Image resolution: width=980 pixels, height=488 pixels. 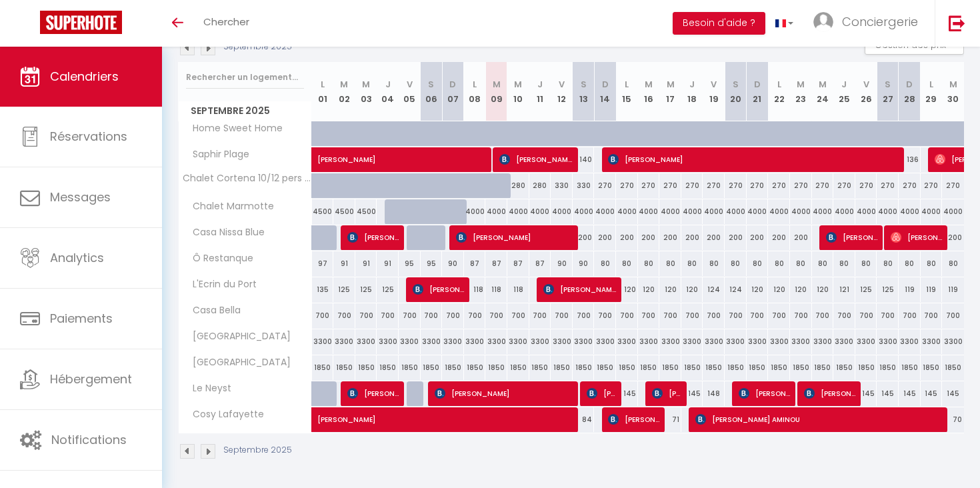 What do you see at coordinates (518, 185) in the screenshot?
I see `div: 280` at bounding box center [518, 185].